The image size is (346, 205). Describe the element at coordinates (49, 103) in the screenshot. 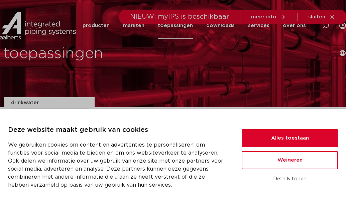

I see `span: drinkwater` at that location.